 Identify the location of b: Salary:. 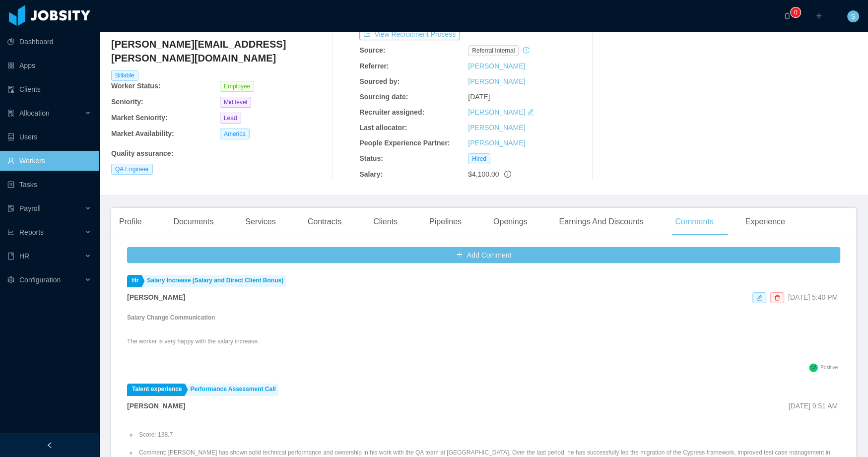
(370, 174).